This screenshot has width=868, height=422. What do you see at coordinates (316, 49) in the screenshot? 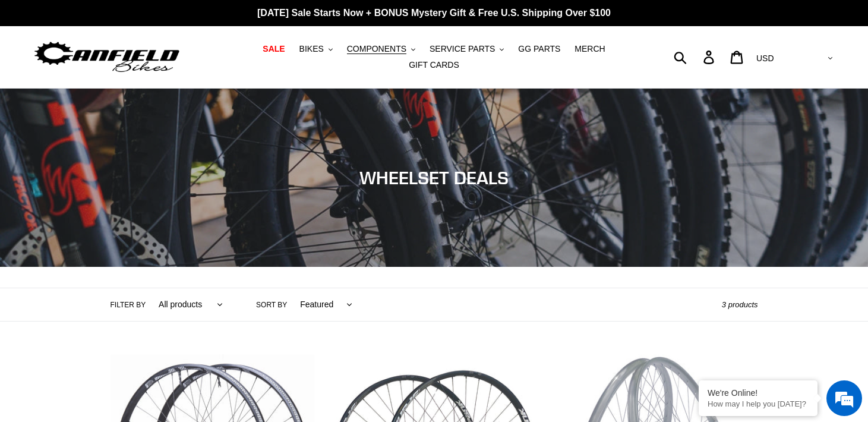
I see `button: BIKES` at bounding box center [316, 49].